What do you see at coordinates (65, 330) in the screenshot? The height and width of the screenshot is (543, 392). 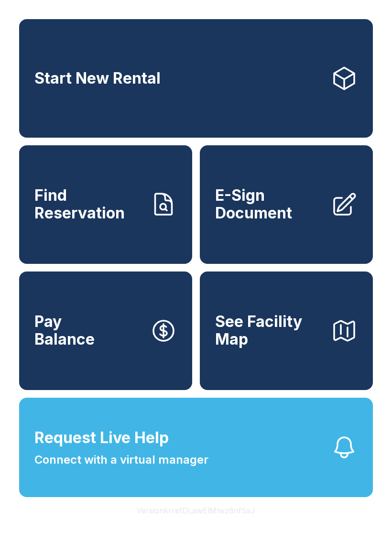 I see `span: Pay Balance` at bounding box center [65, 330].